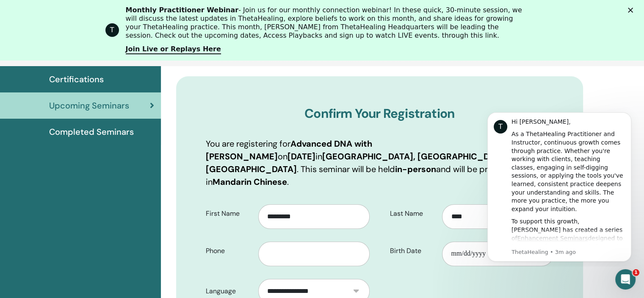  What do you see at coordinates (173, 50) in the screenshot?
I see `a: Join Live or Replays Here` at bounding box center [173, 50].